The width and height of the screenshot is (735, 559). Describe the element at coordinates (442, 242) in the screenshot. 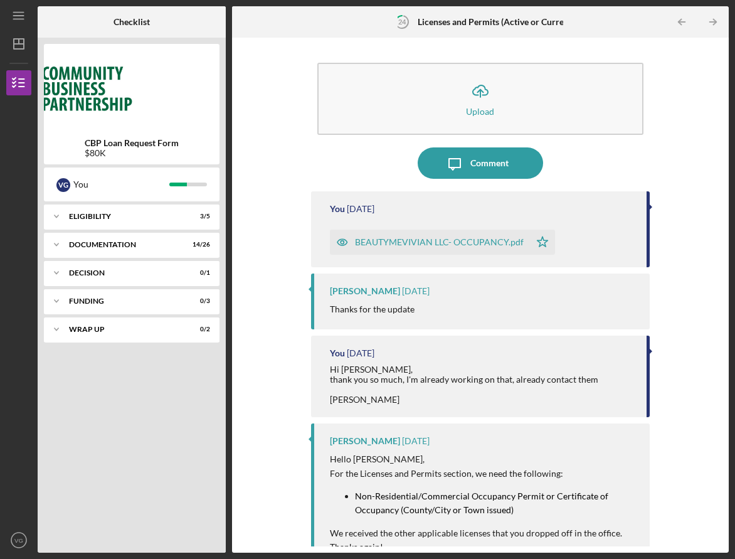

I see `button: BEAUTYMEVIVIAN LLC- OCCUPANCY.pdf` at that location.